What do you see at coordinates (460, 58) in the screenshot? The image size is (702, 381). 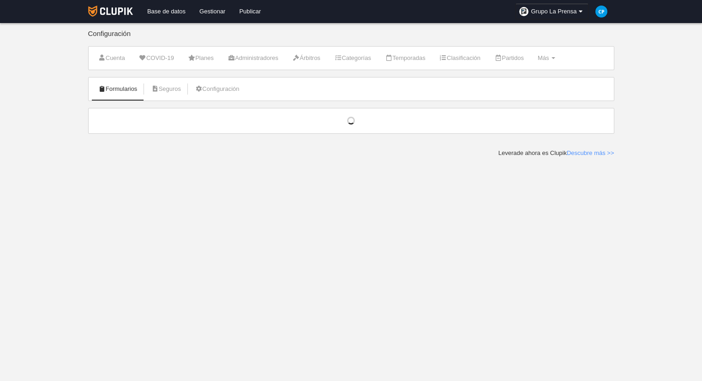 I see `a: Clasificación` at bounding box center [460, 58].